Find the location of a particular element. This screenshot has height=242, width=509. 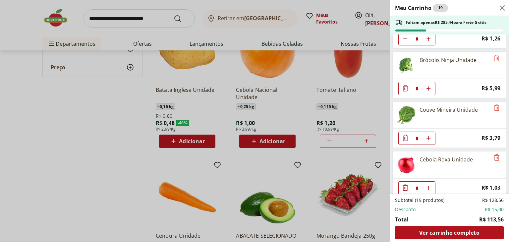

div: Couve Mineira Unidade is located at coordinates (448, 110).